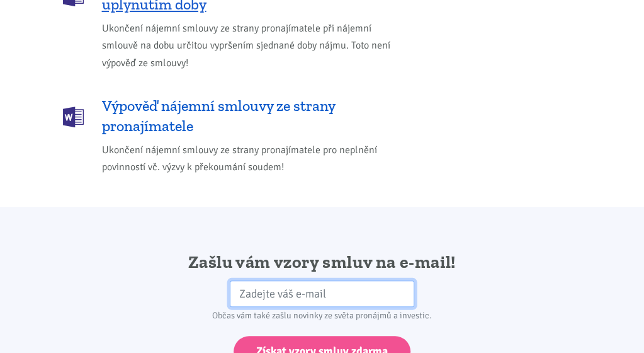 The width and height of the screenshot is (644, 353). What do you see at coordinates (322, 262) in the screenshot?
I see `h2: Zašlu vám vzory smluv na e-mail!` at bounding box center [322, 262].